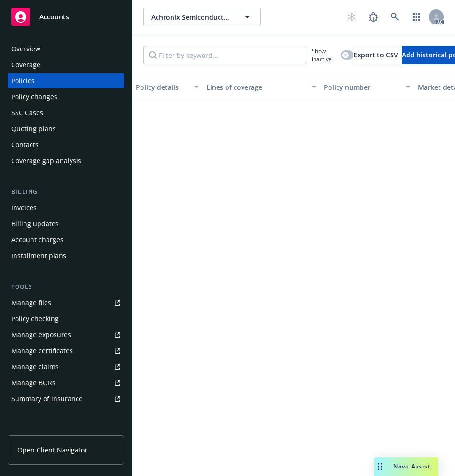  What do you see at coordinates (395, 17) in the screenshot?
I see `a: Search` at bounding box center [395, 17].